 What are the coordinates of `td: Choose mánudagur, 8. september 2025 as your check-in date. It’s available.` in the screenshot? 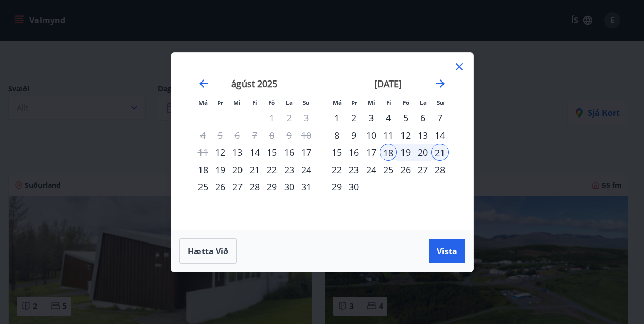 It's located at (336, 135).